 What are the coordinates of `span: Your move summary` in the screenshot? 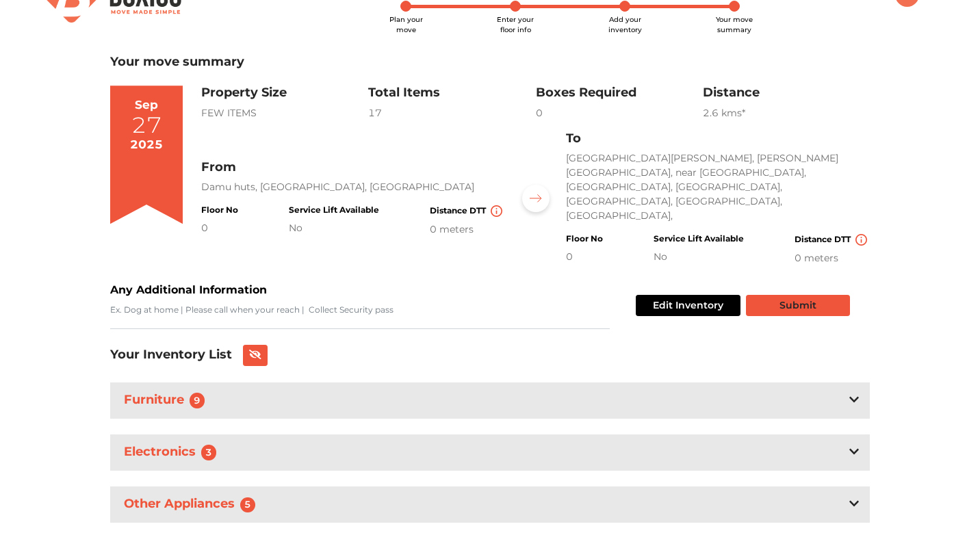 It's located at (734, 25).